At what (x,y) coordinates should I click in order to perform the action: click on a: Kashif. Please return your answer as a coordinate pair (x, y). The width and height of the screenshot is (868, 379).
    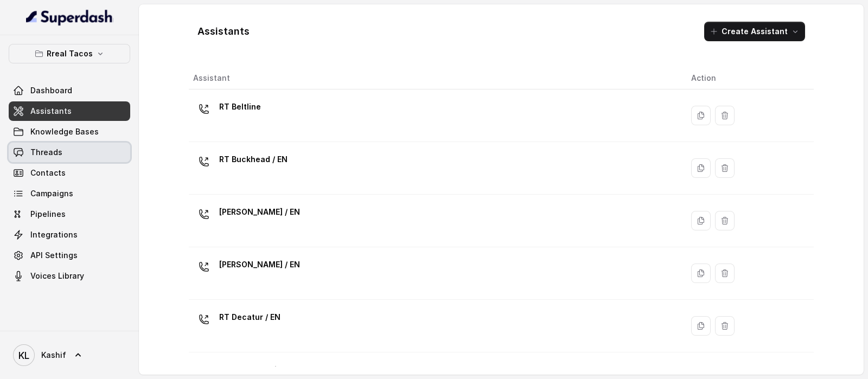
    Looking at the image, I should click on (69, 355).